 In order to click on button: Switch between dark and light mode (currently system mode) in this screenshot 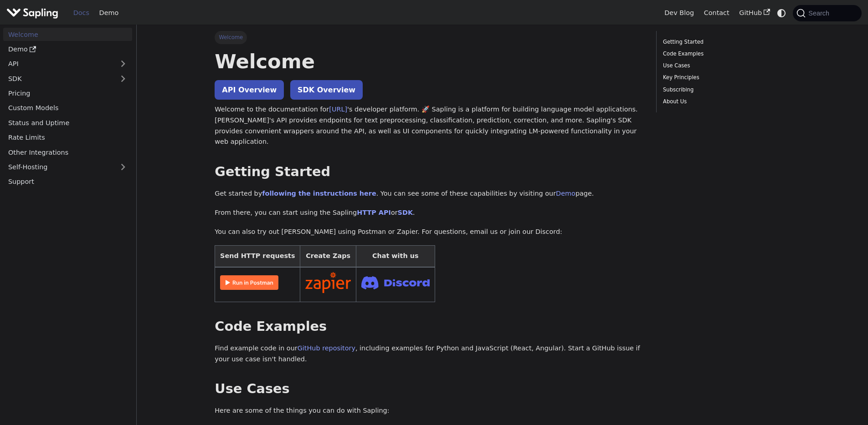, I will do `click(781, 13)`.